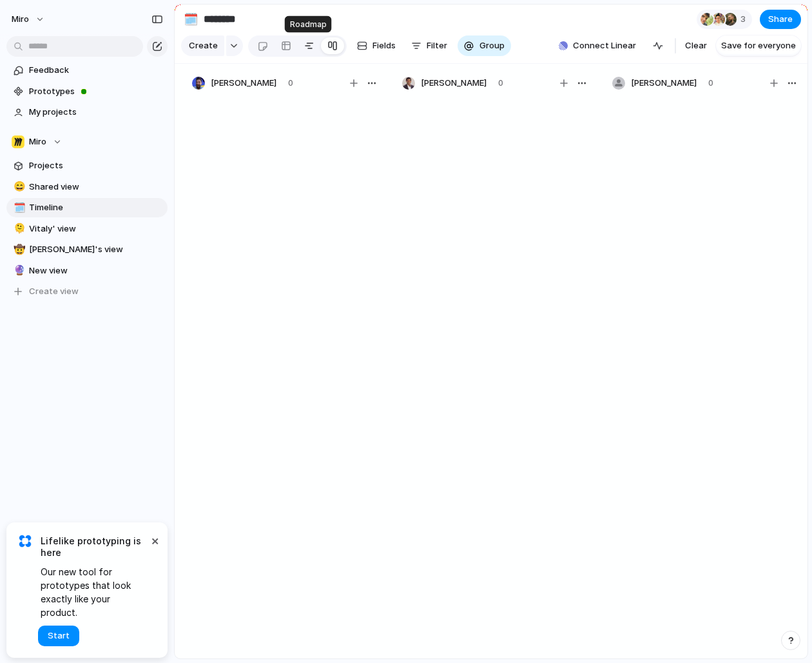 The width and height of the screenshot is (812, 663). I want to click on span: New view, so click(96, 271).